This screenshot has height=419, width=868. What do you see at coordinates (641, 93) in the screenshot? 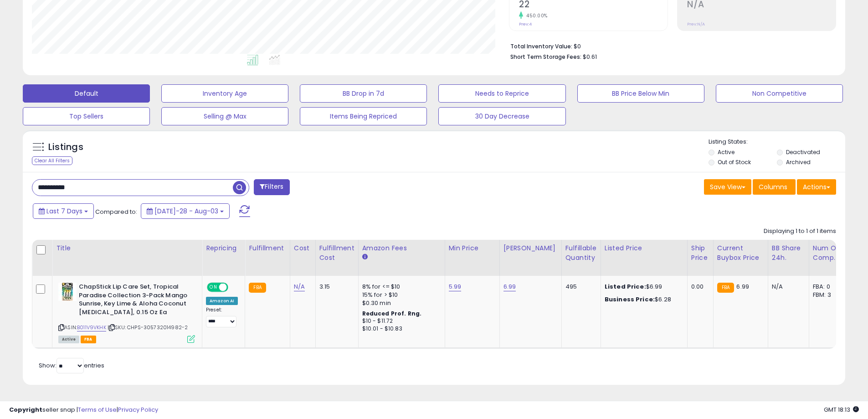
I see `button: BB Price Below Min` at bounding box center [641, 93].